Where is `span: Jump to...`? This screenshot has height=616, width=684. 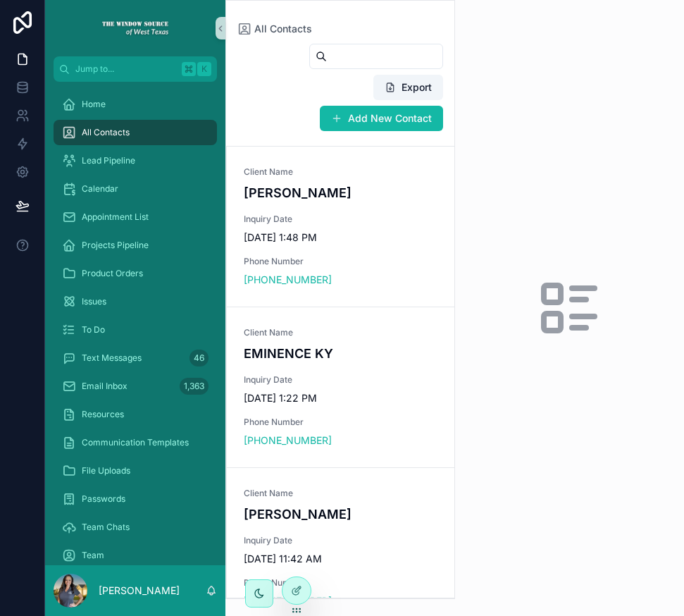 span: Jump to... is located at coordinates (126, 69).